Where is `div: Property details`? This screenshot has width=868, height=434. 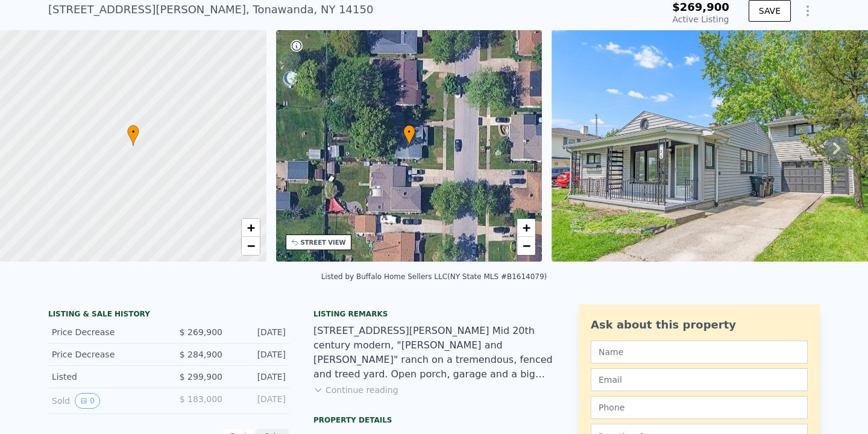 div: Property details is located at coordinates (434, 421).